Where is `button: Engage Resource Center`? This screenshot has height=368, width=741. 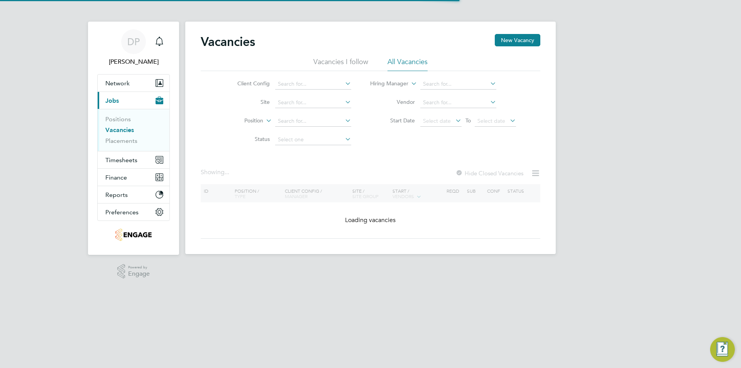
button: Engage Resource Center is located at coordinates (723, 349).